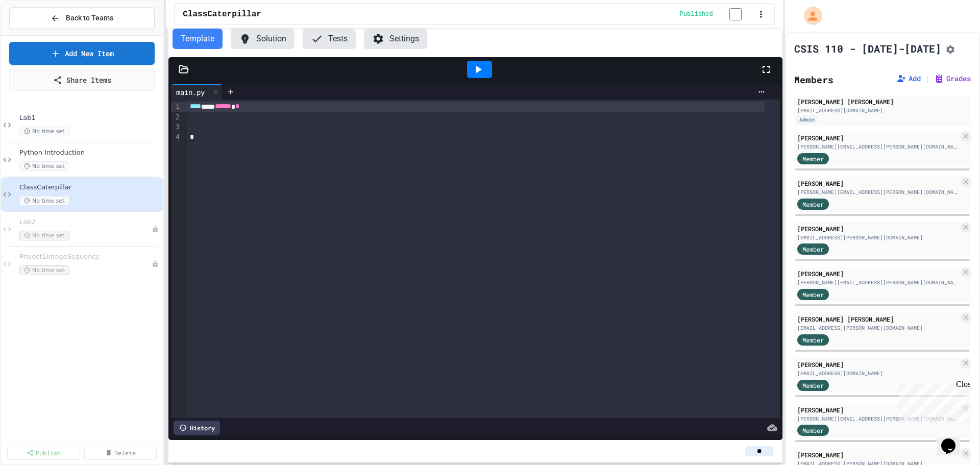 The width and height of the screenshot is (980, 465). What do you see at coordinates (950, 48) in the screenshot?
I see `button: Assignment Settings` at bounding box center [950, 48].